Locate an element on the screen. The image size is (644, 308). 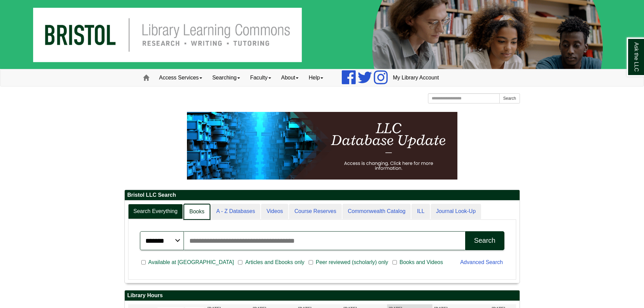
input: Peer reviewed (scholarly) only is located at coordinates (311, 262).